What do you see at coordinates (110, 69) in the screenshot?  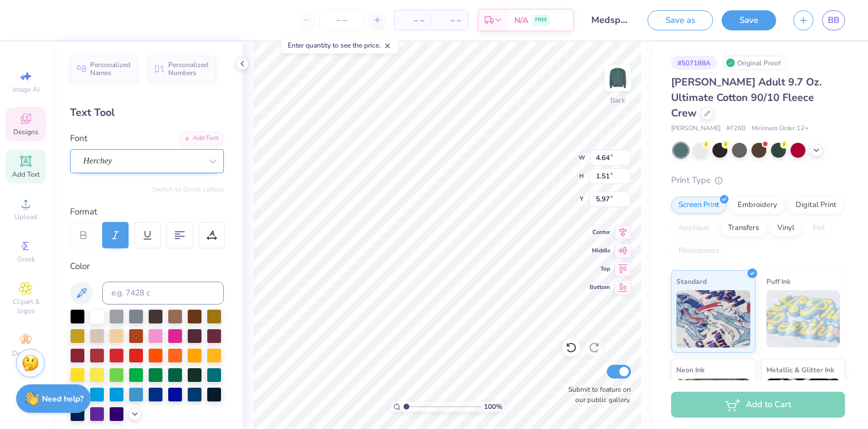 I see `span: Personalized Names` at bounding box center [110, 69].